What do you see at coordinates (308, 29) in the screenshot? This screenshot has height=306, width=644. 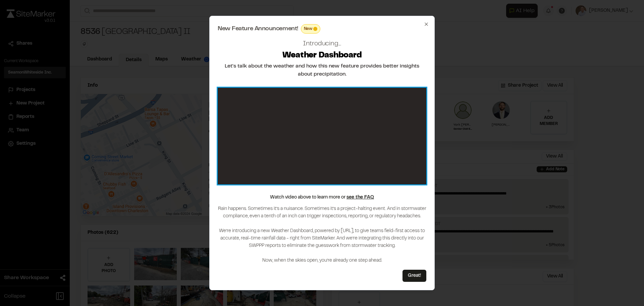 I see `span: New` at bounding box center [308, 29].